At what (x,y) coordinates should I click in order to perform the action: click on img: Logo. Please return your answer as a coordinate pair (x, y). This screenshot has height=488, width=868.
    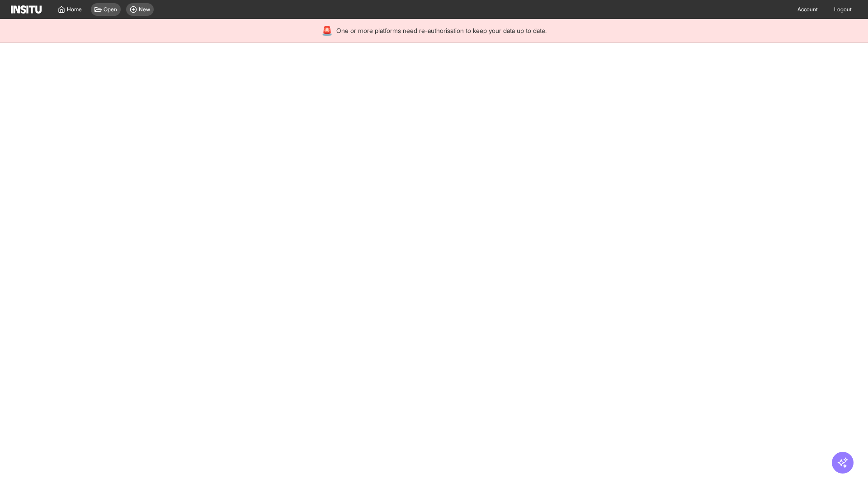
    Looking at the image, I should click on (26, 10).